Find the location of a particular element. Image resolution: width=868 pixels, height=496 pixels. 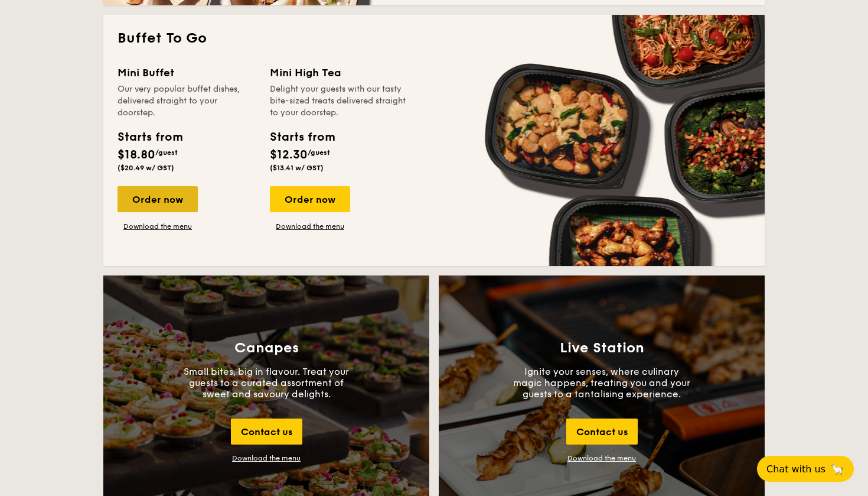

h3: Live Station is located at coordinates (602, 348).